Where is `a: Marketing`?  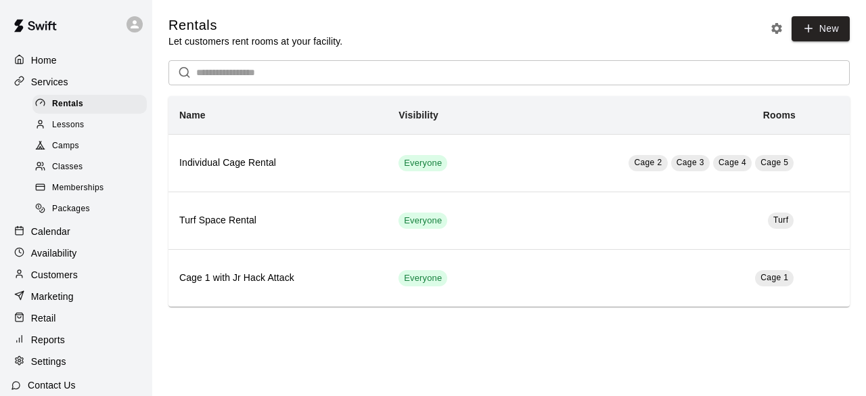
a: Marketing is located at coordinates (76, 296).